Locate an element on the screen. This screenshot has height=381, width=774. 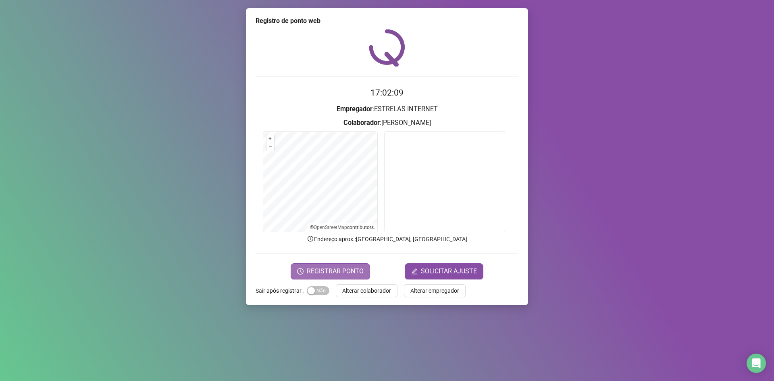
img: QRPoint is located at coordinates (387, 48).